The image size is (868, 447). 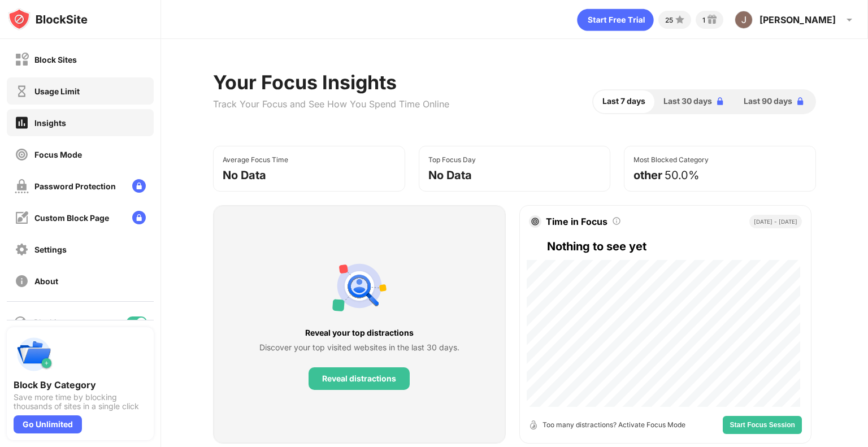 I want to click on img: reward-small.svg, so click(x=712, y=20).